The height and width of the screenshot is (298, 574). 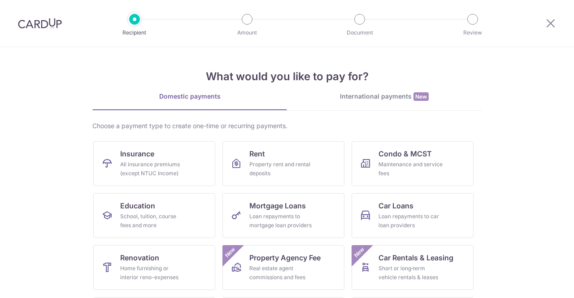 What do you see at coordinates (411, 169) in the screenshot?
I see `div: Maintenance and service fees` at bounding box center [411, 169].